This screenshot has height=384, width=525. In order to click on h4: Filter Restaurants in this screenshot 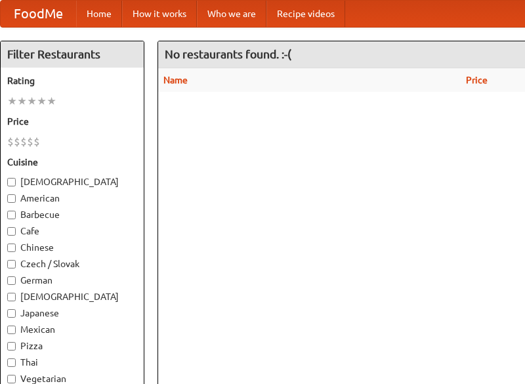, I will do `click(72, 55)`.